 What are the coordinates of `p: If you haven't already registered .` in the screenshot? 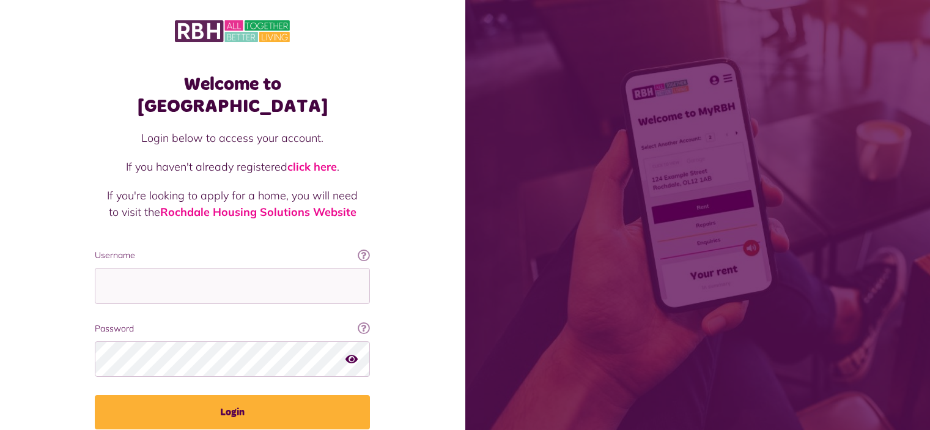 It's located at (232, 166).